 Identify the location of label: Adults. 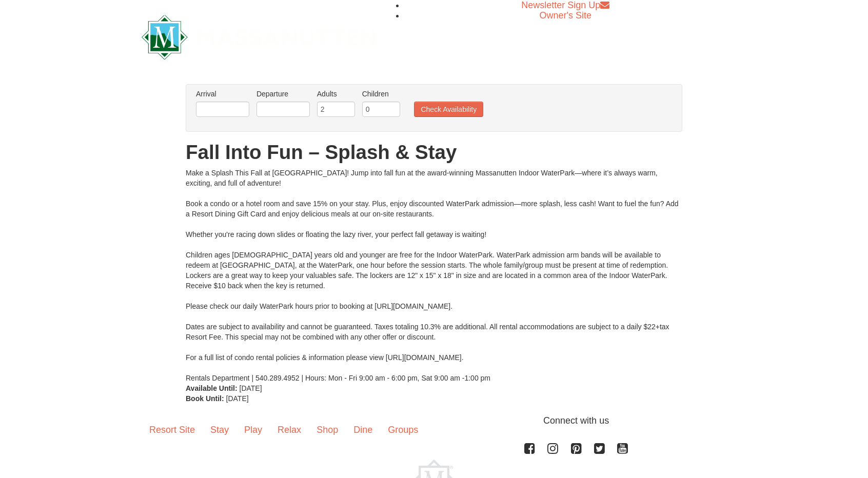
(336, 94).